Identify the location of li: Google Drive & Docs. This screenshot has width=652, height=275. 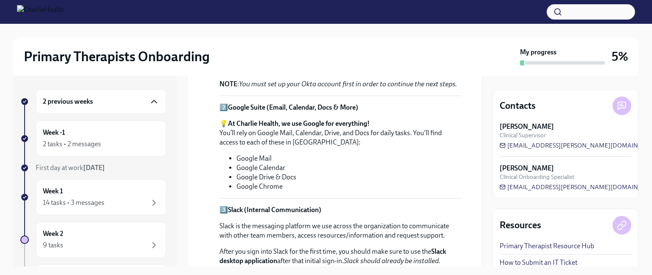
(349, 177).